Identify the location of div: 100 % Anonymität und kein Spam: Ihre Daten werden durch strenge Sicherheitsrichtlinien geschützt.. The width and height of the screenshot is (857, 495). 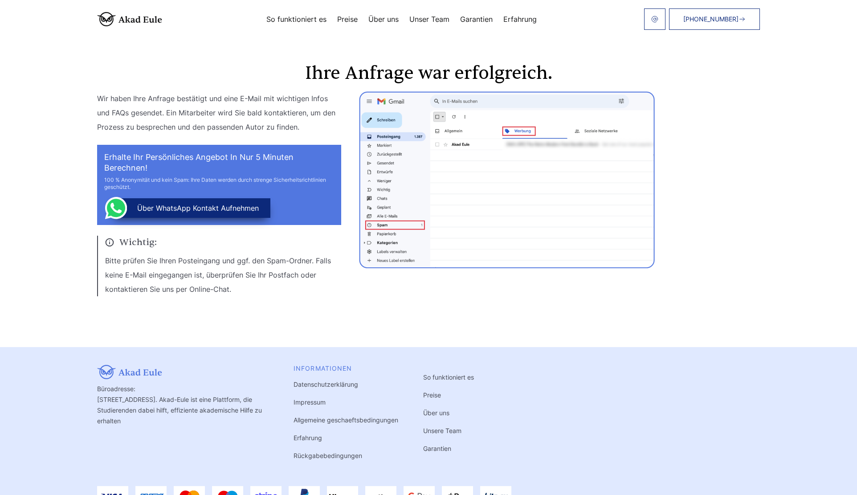
(219, 183).